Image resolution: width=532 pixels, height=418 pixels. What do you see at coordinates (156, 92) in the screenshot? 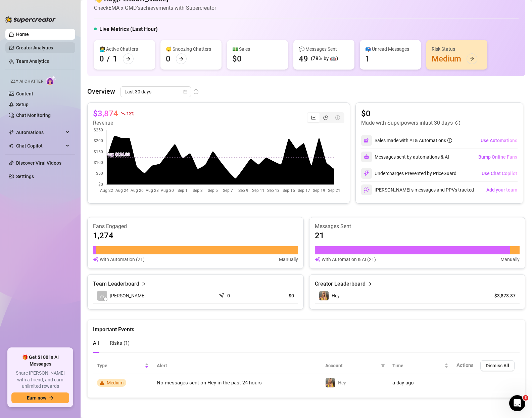
I see `span: Last 30 days` at bounding box center [156, 92].